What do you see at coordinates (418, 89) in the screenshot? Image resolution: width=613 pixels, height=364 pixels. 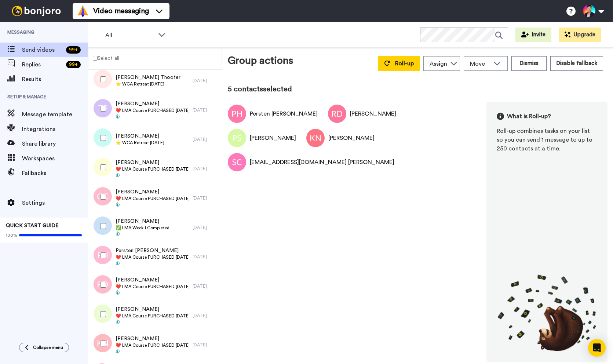 I see `div: 5 contacts selected` at bounding box center [418, 89].